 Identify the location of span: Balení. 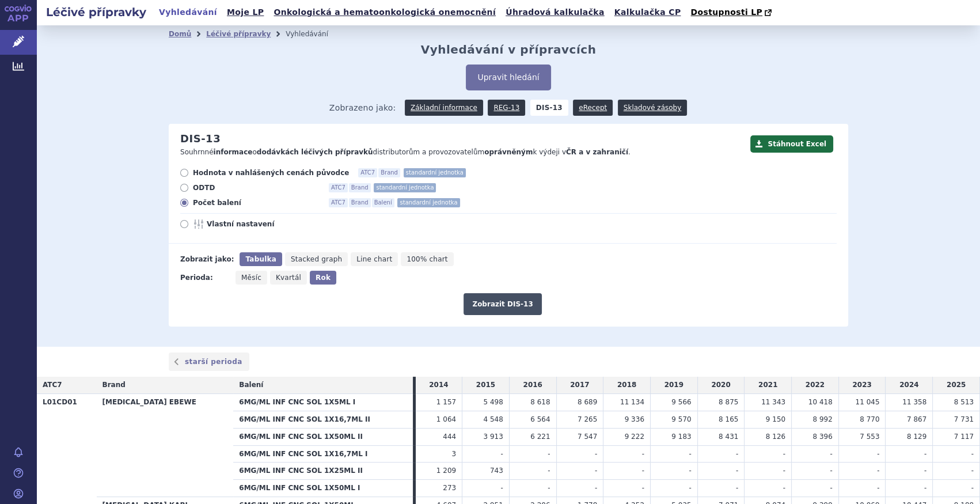
(251, 385).